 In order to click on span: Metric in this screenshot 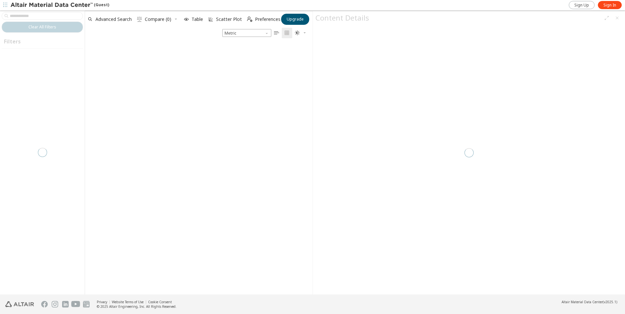, I will do `click(247, 33)`.